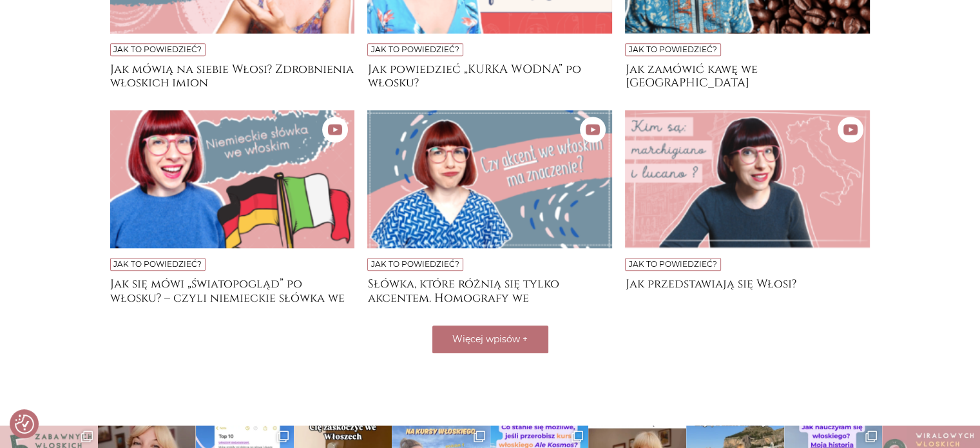 Image resolution: width=980 pixels, height=448 pixels. Describe the element at coordinates (747, 289) in the screenshot. I see `h4: Jak przedstawiają się Włosi?` at that location.